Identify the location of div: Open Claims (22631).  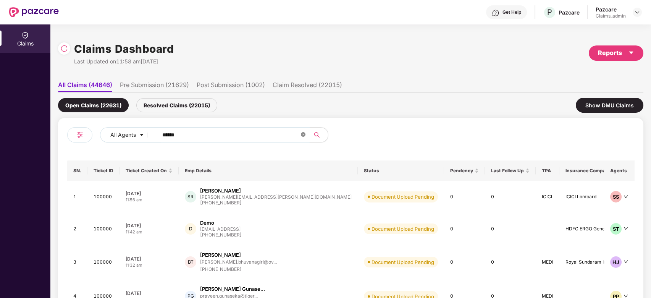
(93, 105).